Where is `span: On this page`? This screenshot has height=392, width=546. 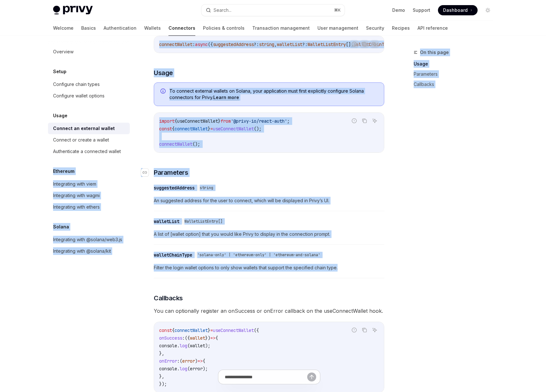 span: On this page is located at coordinates (435, 53).